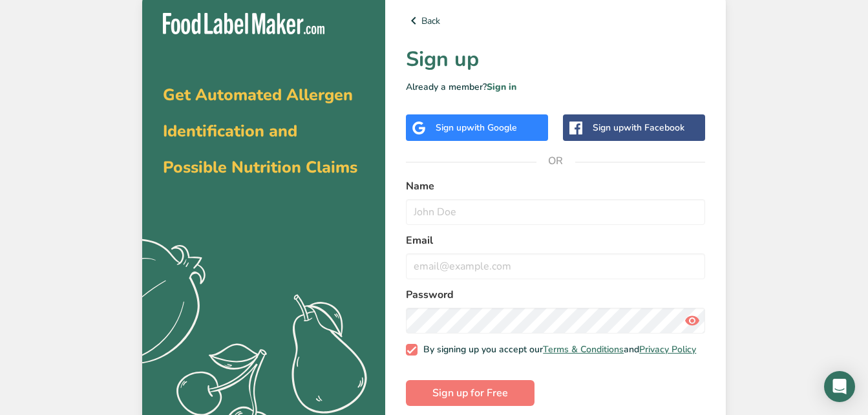 This screenshot has height=415, width=868. Describe the element at coordinates (502, 86) in the screenshot. I see `a: Sign in` at that location.